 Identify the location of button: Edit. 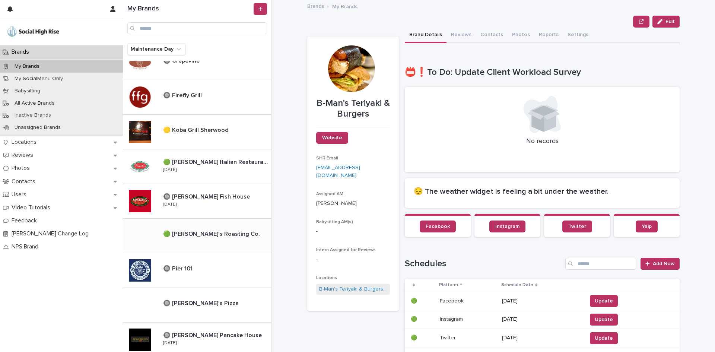
(666, 22).